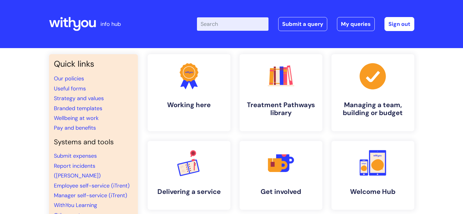 The image size is (463, 214). I want to click on a: Useful forms, so click(70, 89).